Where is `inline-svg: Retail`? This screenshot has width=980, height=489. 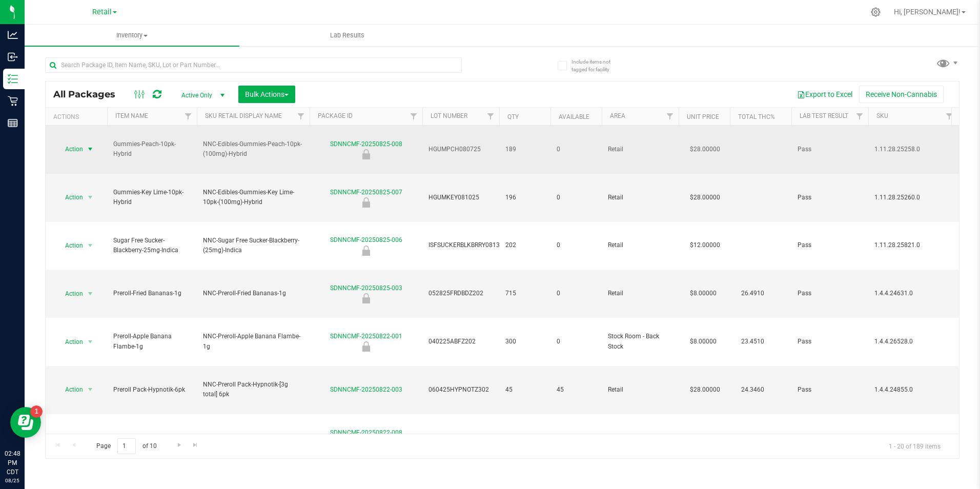 inline-svg: Retail is located at coordinates (13, 101).